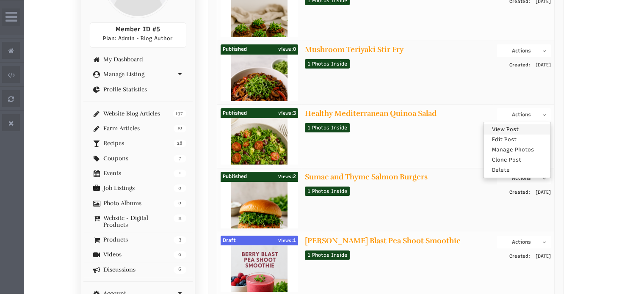 The width and height of the screenshot is (644, 294). I want to click on a: Manage Listing, so click(138, 74).